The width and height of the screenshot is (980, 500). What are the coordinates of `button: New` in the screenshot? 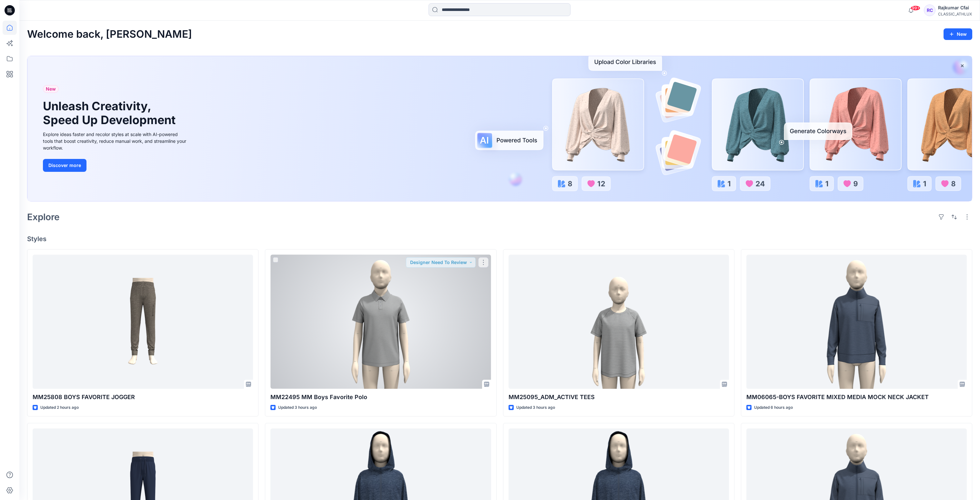 It's located at (958, 34).